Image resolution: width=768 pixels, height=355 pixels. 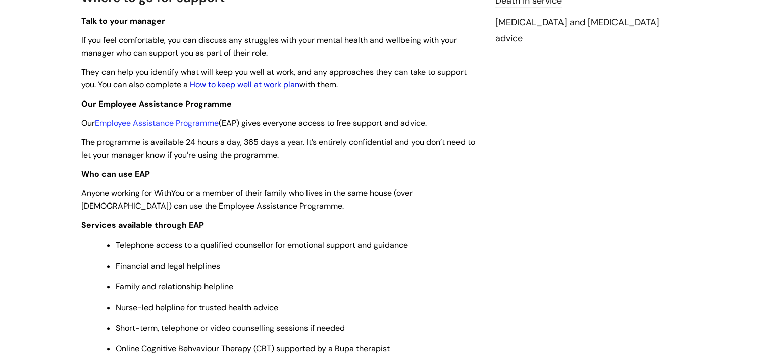 What do you see at coordinates (262, 245) in the screenshot?
I see `span: Telephone access to a qualified counsellor for emotional support and guidance` at bounding box center [262, 245].